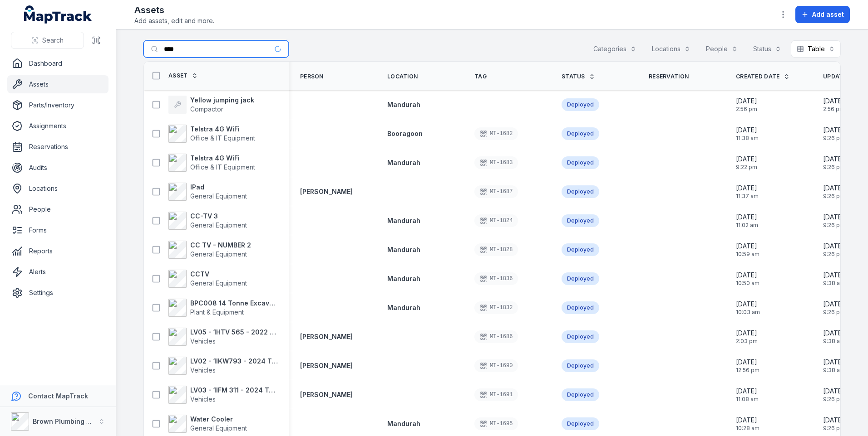 The image size is (868, 436). Describe the element at coordinates (178, 76) in the screenshot. I see `span: Asset` at that location.